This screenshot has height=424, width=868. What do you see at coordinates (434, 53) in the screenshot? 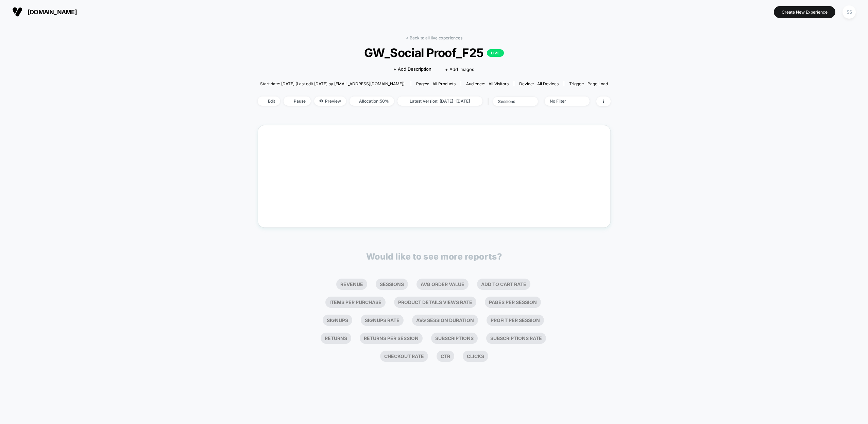
I see `span: GW_Social Proof_F25` at bounding box center [434, 53].